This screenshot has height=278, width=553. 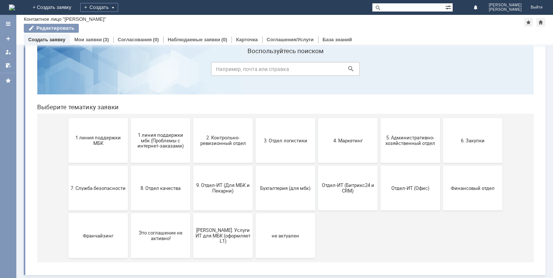 What do you see at coordinates (254, 40) in the screenshot?
I see `input: Например, почта или справка` at bounding box center [254, 40].